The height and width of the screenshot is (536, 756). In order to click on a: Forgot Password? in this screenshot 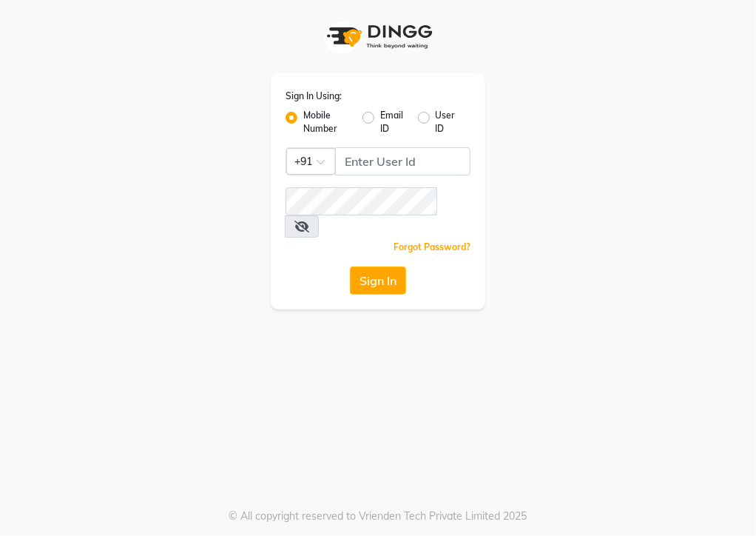, I will do `click(432, 246)`.